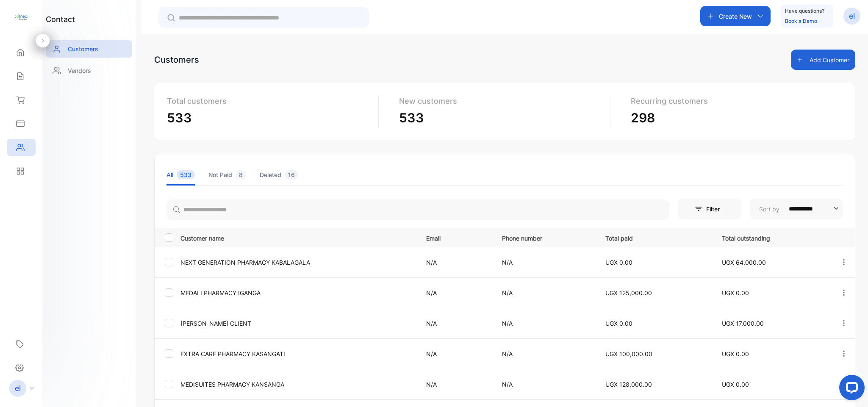 The width and height of the screenshot is (868, 407). Describe the element at coordinates (805, 11) in the screenshot. I see `p: Have questions?` at that location.